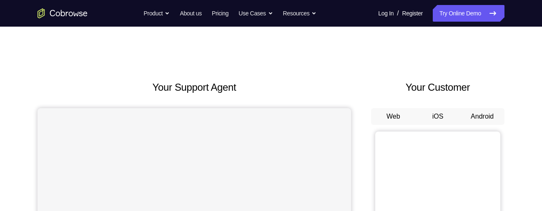 Image resolution: width=542 pixels, height=211 pixels. I want to click on a: Log In, so click(385, 13).